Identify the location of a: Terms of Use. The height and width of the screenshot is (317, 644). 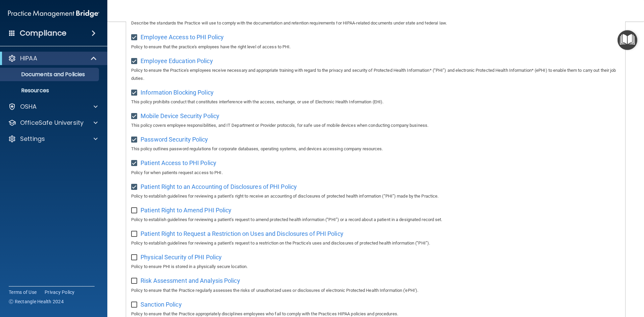
(22, 292).